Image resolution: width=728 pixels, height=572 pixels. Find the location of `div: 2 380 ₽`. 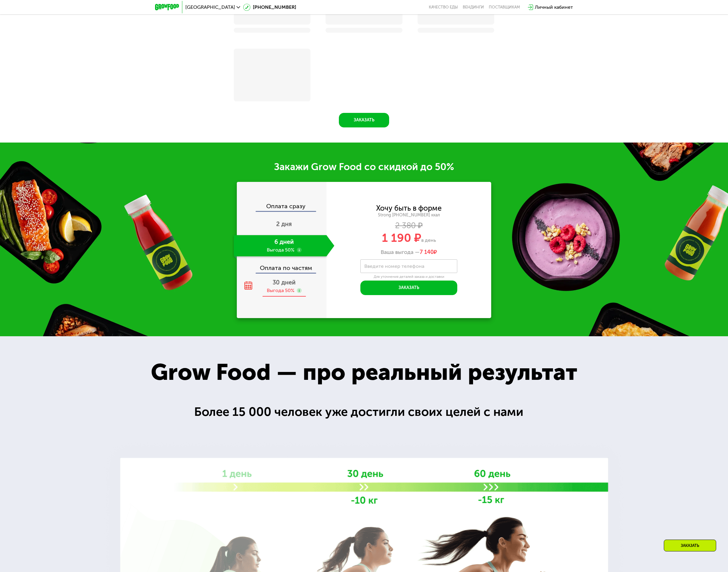

div: 2 380 ₽ is located at coordinates (409, 226).